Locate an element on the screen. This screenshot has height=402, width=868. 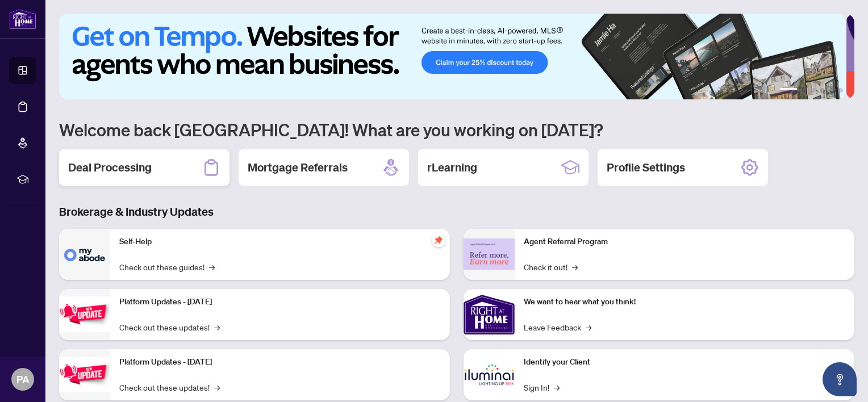
img: We want to hear what you think! is located at coordinates (489, 314).